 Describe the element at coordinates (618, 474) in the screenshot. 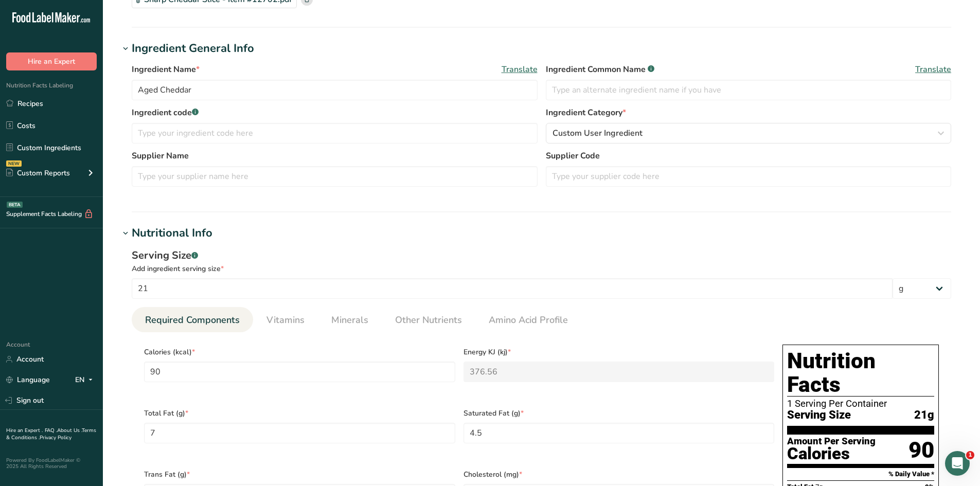

I see `span: Cholesterol (mg)` at that location.